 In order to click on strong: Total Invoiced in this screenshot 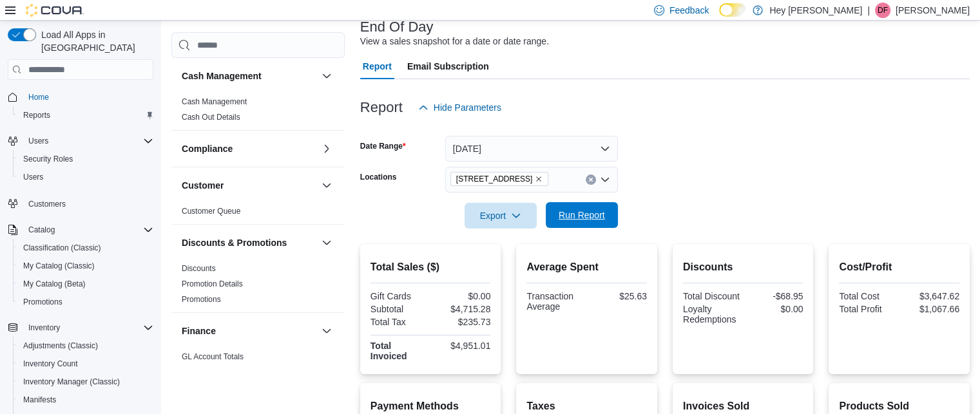, I will do `click(389, 351)`.